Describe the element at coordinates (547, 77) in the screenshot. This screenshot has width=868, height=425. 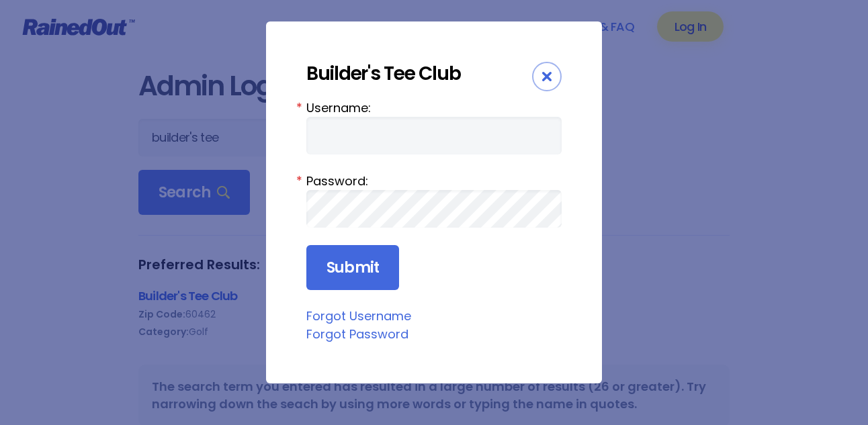
I see `div: Close` at that location.